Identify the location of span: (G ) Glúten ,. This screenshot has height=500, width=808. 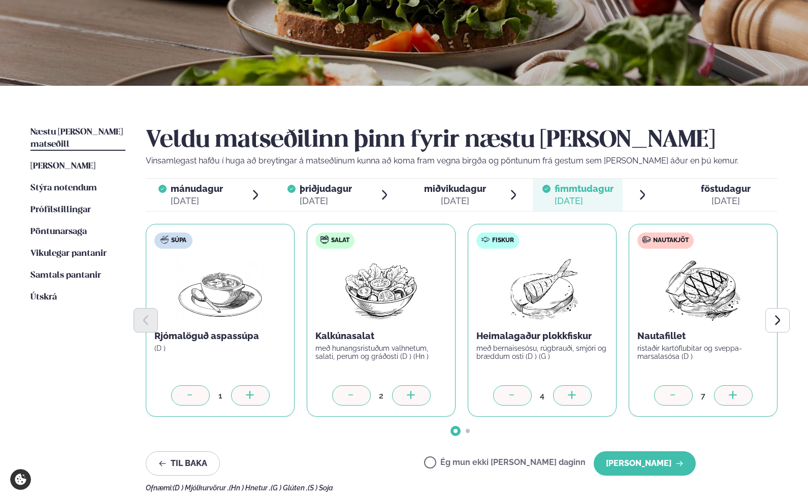
(289, 488).